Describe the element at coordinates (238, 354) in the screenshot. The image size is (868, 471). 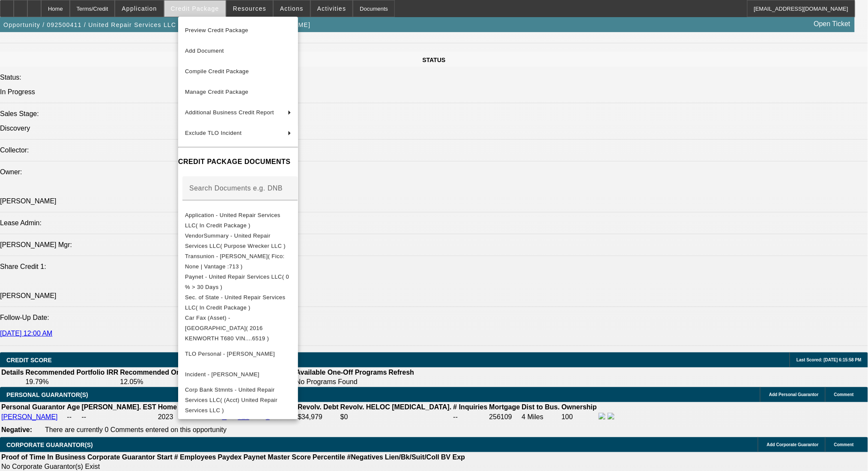
I see `button: TLO Personal - Muthanna, Omar` at that location.